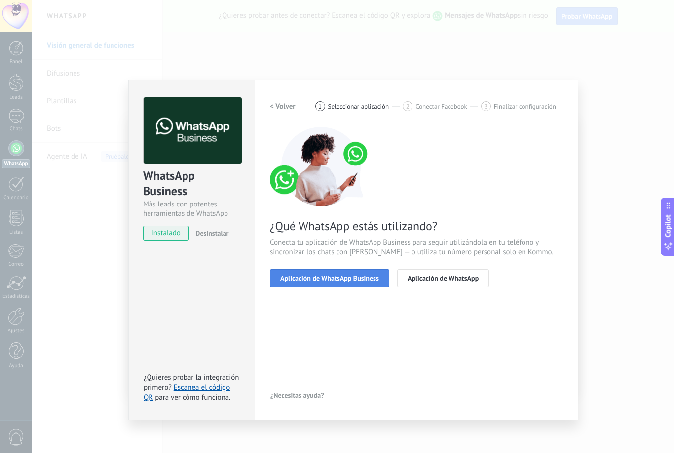 The width and height of the screenshot is (674, 453). Describe the element at coordinates (330, 278) in the screenshot. I see `button: Aplicación de WhatsApp Business` at that location.